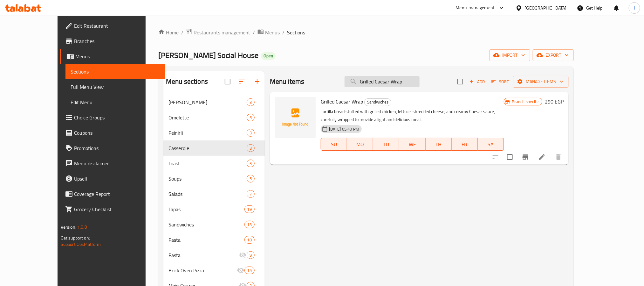  Describe the element at coordinates (360, 144) in the screenshot. I see `span: MO` at that location.